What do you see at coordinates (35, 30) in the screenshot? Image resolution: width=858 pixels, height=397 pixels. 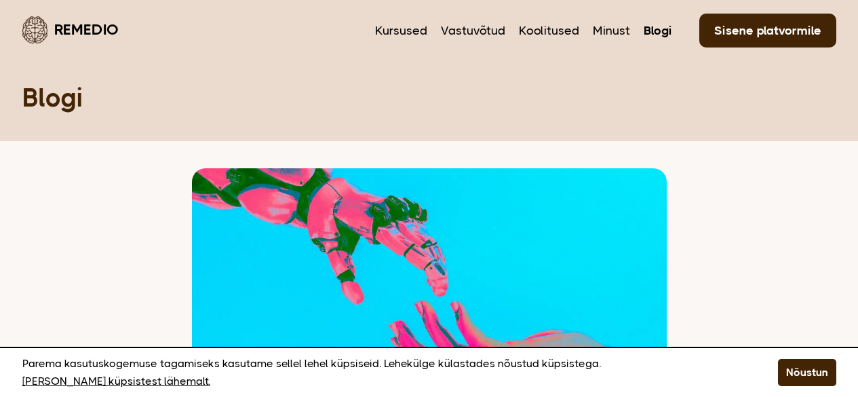 I see `img: Remedio logo` at bounding box center [35, 30].